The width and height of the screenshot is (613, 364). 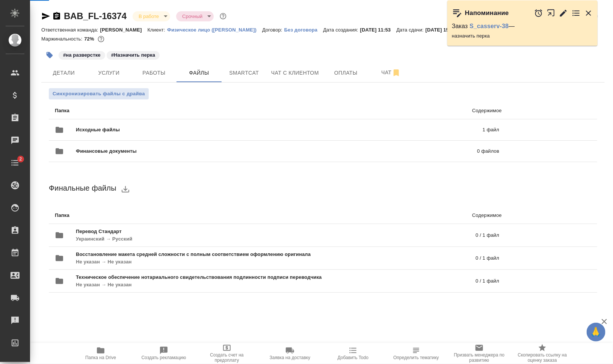 What do you see at coordinates (90, 39) in the screenshot?
I see `p: 72%` at bounding box center [90, 39].